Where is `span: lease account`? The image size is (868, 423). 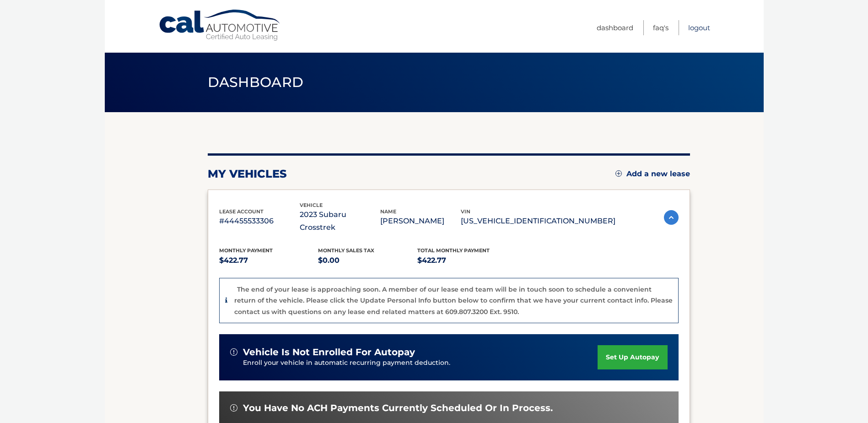
span: lease account is located at coordinates (241, 211).